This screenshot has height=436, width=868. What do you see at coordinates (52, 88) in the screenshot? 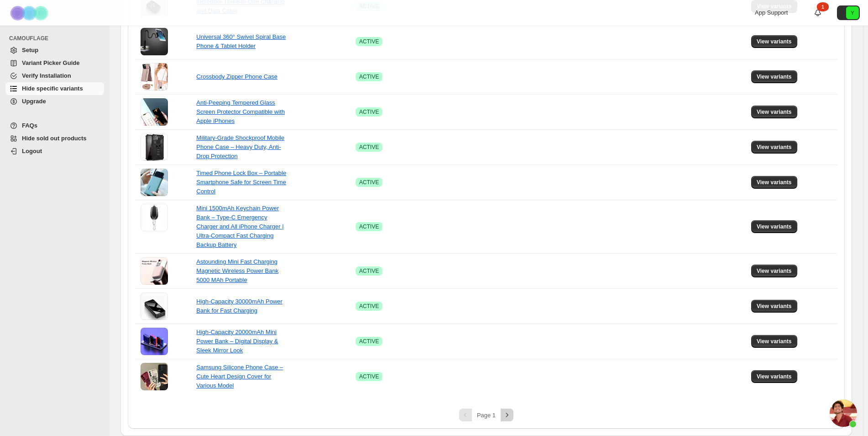
I see `span: Hide specific variants` at bounding box center [52, 88].